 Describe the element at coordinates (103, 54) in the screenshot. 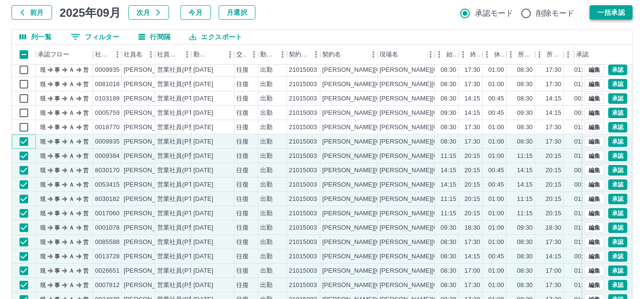

I see `div: 社員番号` at that location.